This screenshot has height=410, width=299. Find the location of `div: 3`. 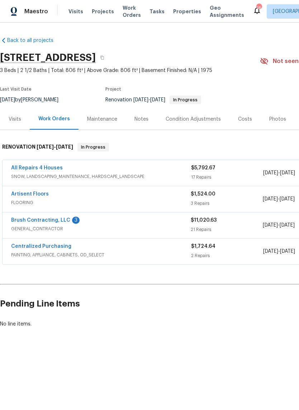

div: 3 is located at coordinates (76, 220).